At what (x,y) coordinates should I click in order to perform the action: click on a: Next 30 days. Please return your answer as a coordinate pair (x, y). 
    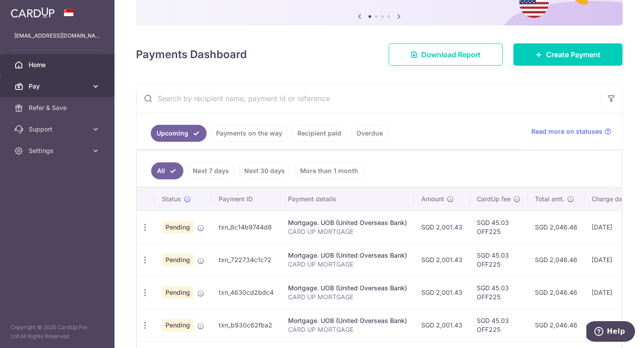
    Looking at the image, I should click on (265, 171).